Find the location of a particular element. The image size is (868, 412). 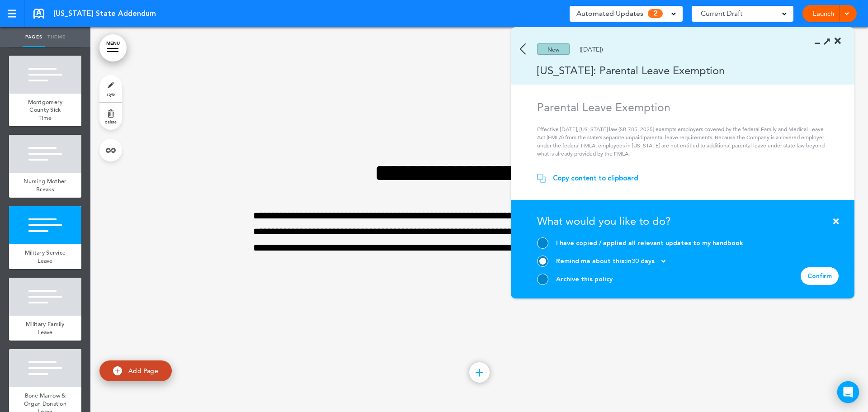

div: in is located at coordinates (646, 262).